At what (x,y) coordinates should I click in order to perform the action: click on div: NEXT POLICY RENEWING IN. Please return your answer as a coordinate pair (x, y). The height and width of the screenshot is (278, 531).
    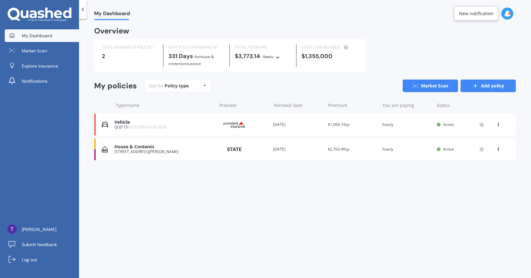
    Looking at the image, I should click on (197, 47).